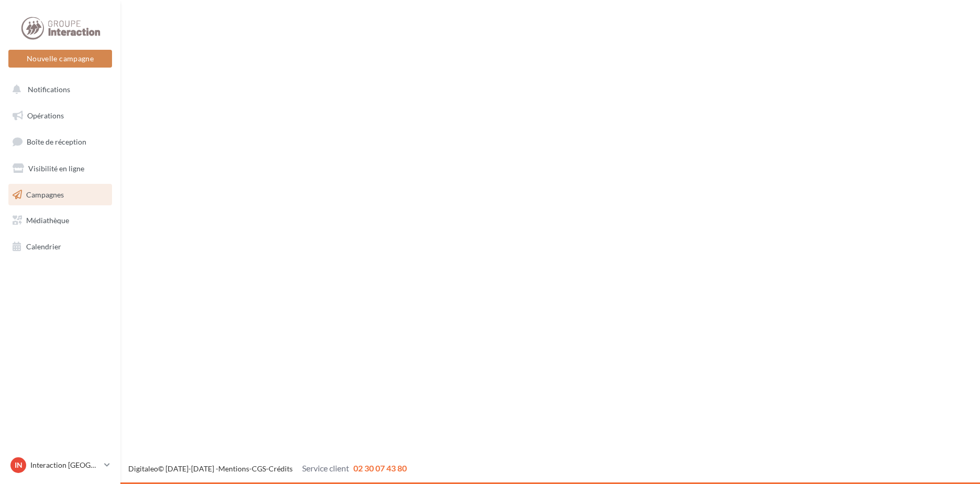  Describe the element at coordinates (45, 193) in the screenshot. I see `span: Campagnes` at that location.